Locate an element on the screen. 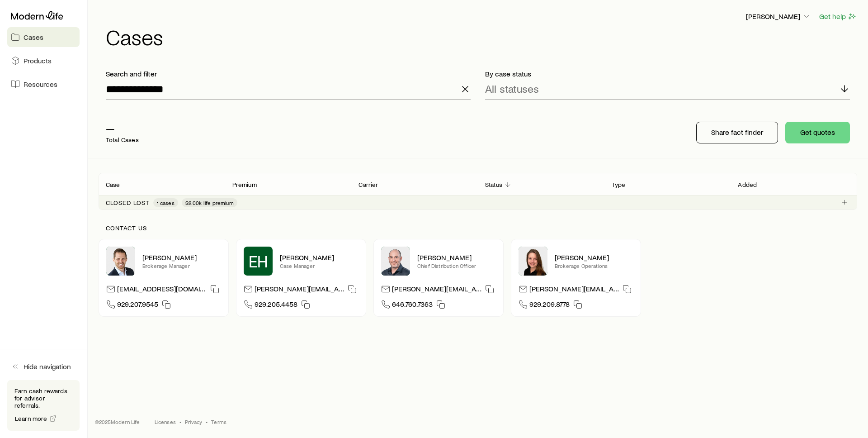 This screenshot has width=868, height=438. p: Contact us is located at coordinates (478, 228).